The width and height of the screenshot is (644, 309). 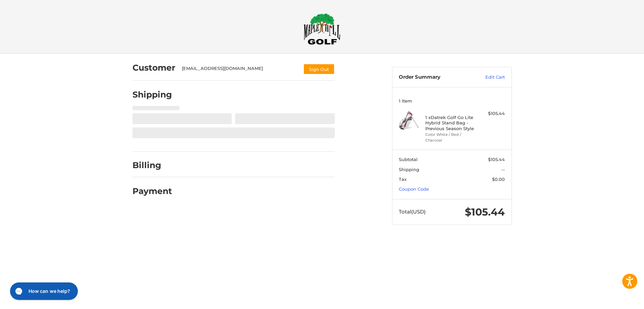 I want to click on h1: How can we help?, so click(x=42, y=11).